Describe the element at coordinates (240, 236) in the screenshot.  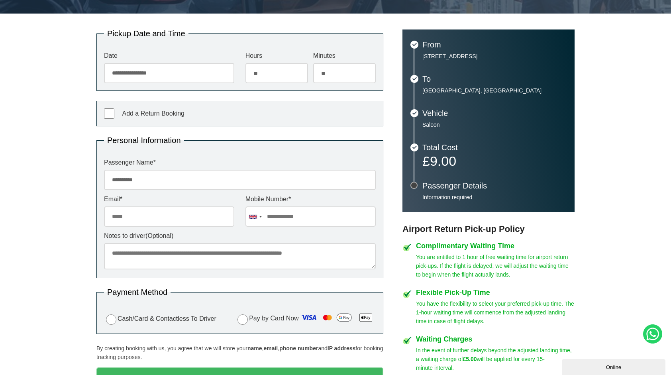
I see `label: Notes to driver` at that location.